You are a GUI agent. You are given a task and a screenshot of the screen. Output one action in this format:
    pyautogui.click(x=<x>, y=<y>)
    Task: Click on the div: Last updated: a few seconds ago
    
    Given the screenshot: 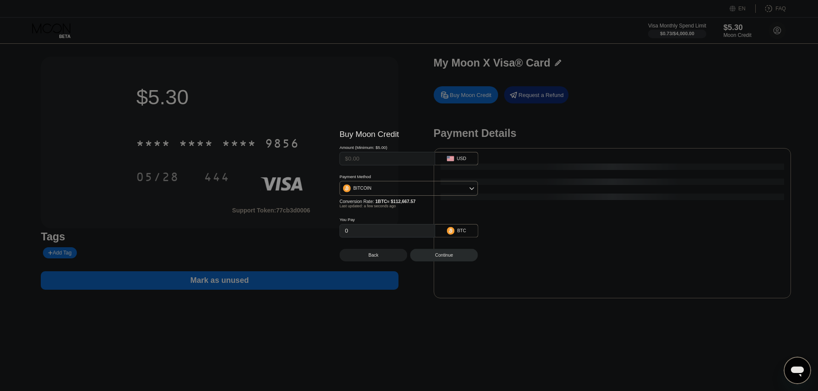 What is the action you would take?
    pyautogui.click(x=409, y=206)
    